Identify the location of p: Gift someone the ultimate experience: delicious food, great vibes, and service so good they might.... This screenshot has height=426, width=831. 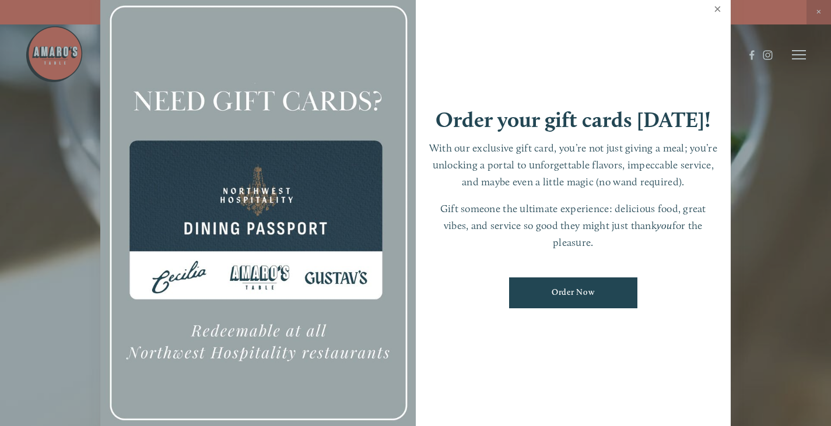
(573, 226).